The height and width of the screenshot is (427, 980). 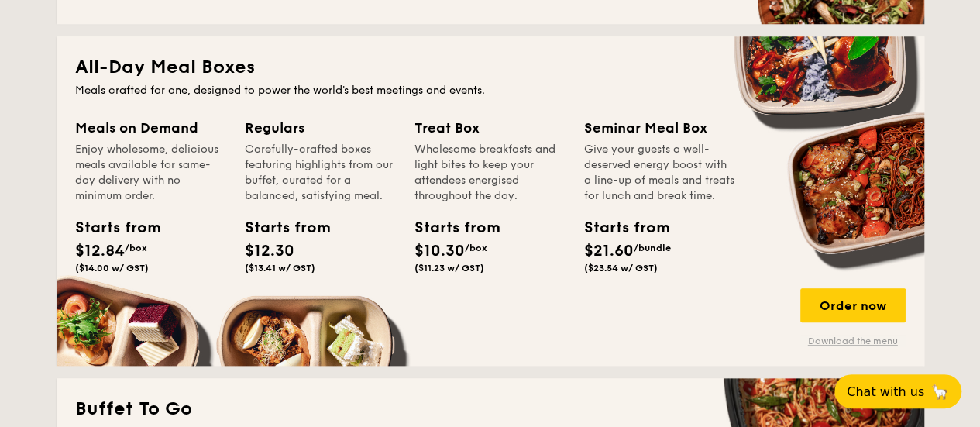 I want to click on a: Download the menu, so click(x=853, y=341).